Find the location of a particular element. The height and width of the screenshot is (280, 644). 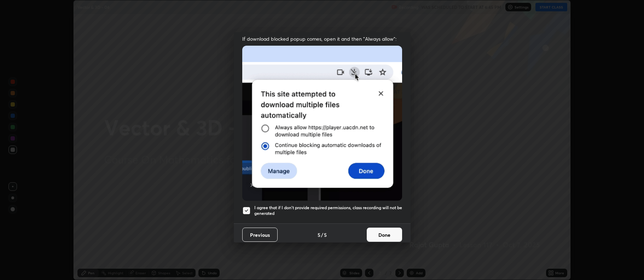

button: Previous is located at coordinates (260, 235).